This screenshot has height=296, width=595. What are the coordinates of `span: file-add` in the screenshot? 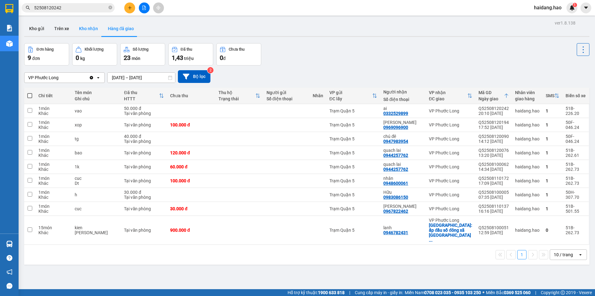 It's located at (144, 8).